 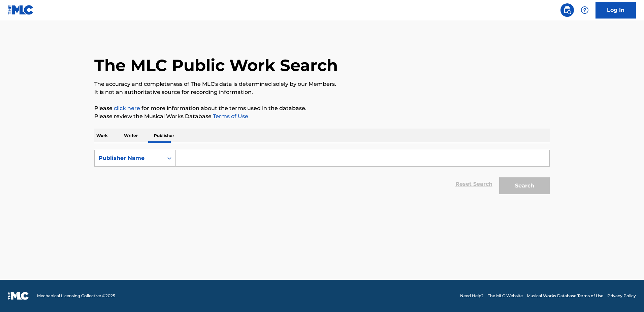 I want to click on a: click here, so click(x=127, y=108).